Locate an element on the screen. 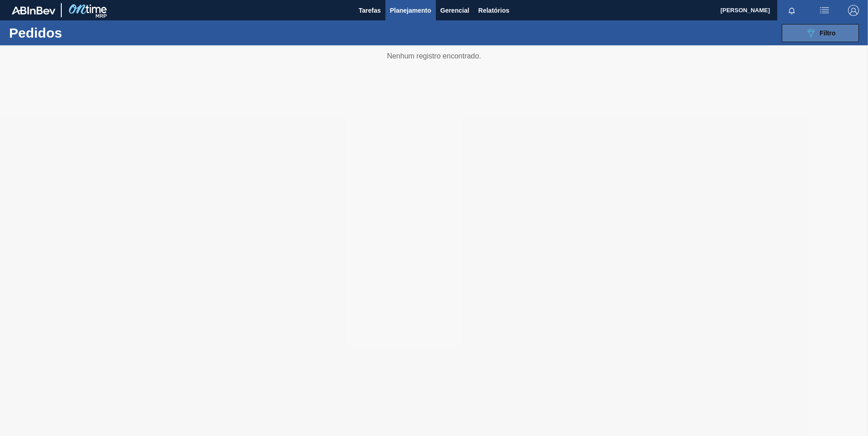 The image size is (868, 436). span: Filtro is located at coordinates (827, 33).